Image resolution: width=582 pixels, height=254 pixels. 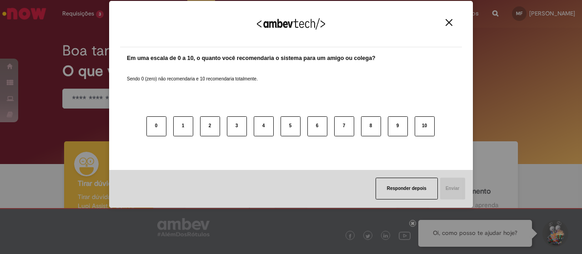 What do you see at coordinates (157, 126) in the screenshot?
I see `button: 0` at bounding box center [157, 126].